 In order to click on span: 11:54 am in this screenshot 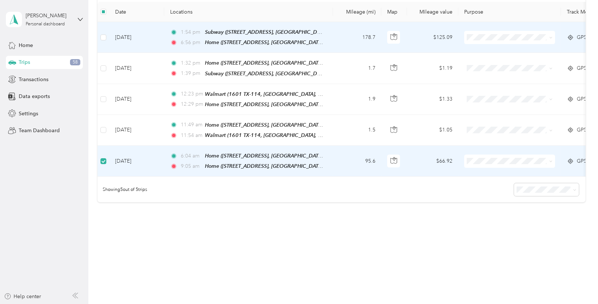, I will do `click(191, 135)`.